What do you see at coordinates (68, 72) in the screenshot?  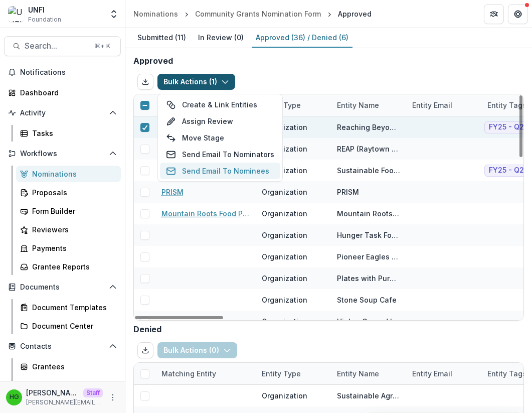 I see `span: Notifications` at bounding box center [68, 72].